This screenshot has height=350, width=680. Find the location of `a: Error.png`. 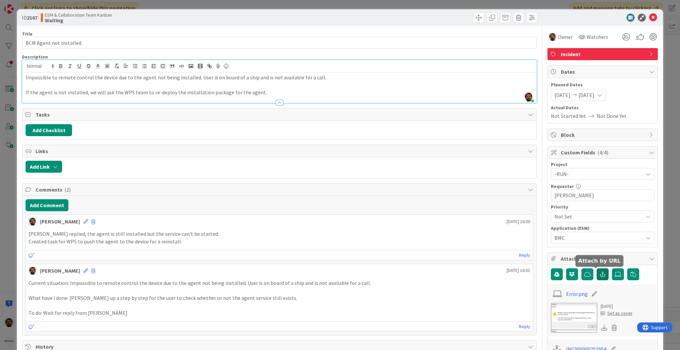

a: Error.png is located at coordinates (576, 294).